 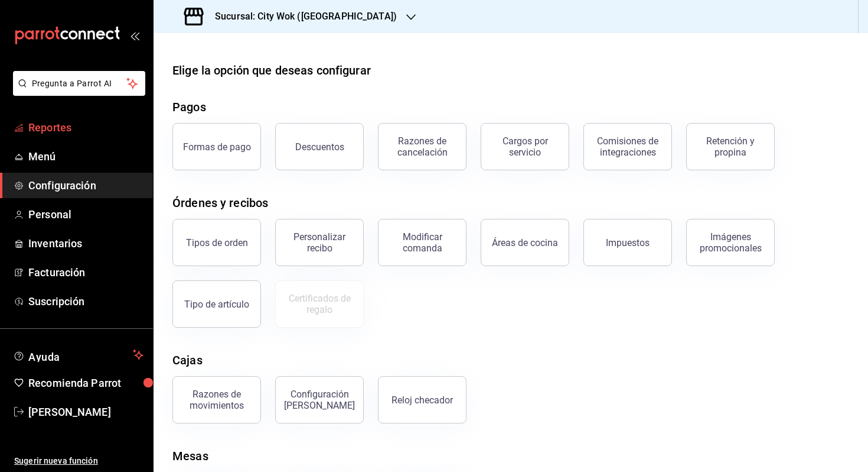 I want to click on div: Cargos por servicio, so click(x=525, y=146).